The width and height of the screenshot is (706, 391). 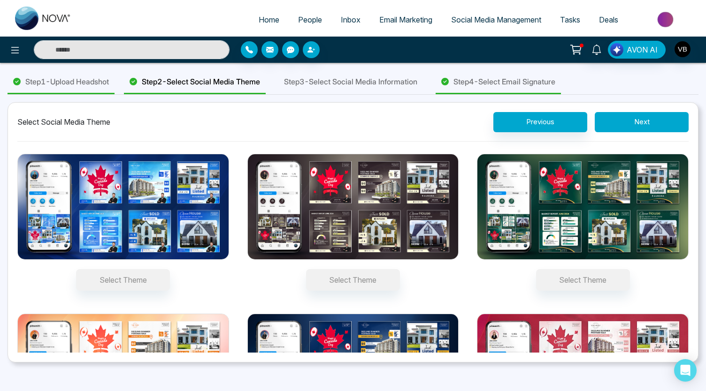 What do you see at coordinates (608, 20) in the screenshot?
I see `a: Deals` at bounding box center [608, 20].